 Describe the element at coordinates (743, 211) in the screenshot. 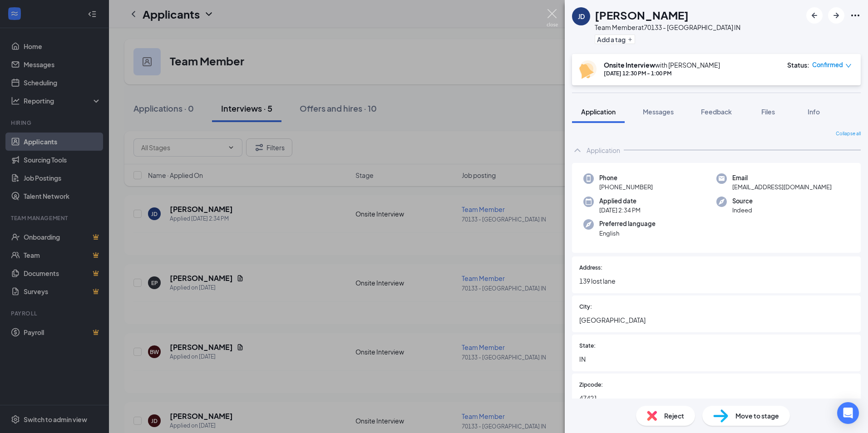

I see `span: Indeed` at that location.